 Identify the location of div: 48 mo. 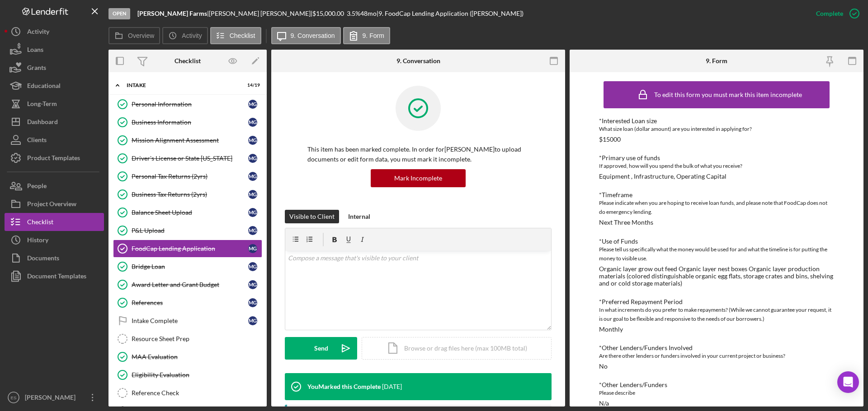
(368, 14).